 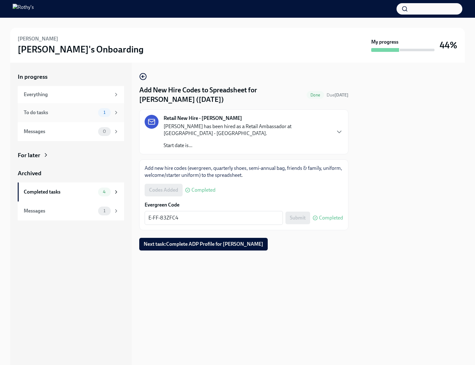 I want to click on a: Completed tasks4, so click(x=71, y=192).